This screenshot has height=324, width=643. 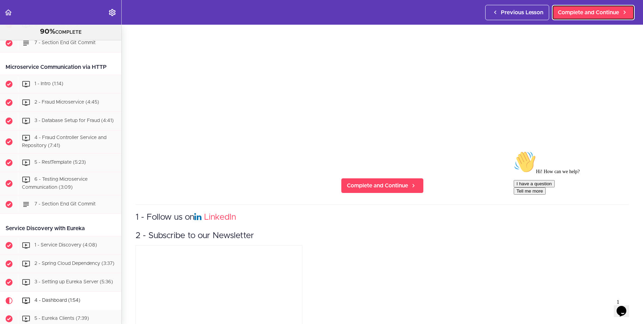 I want to click on span: 5 - RestTemplate (5:23), so click(x=60, y=162).